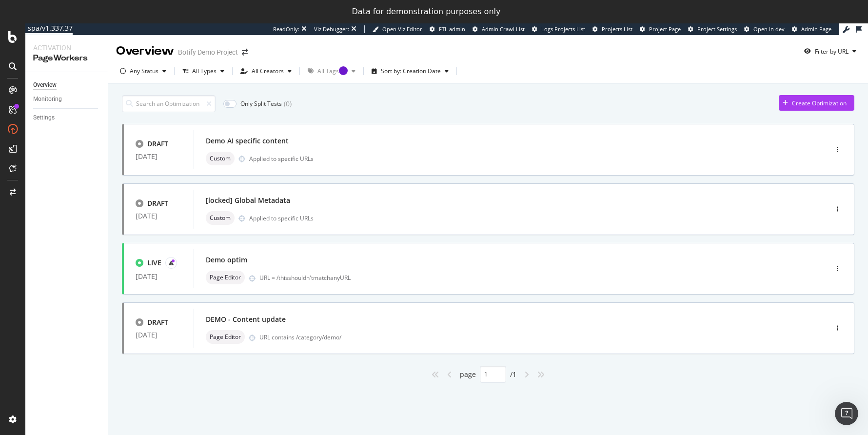 This screenshot has width=868, height=435. Describe the element at coordinates (402, 29) in the screenshot. I see `span: Open Viz Editor` at that location.